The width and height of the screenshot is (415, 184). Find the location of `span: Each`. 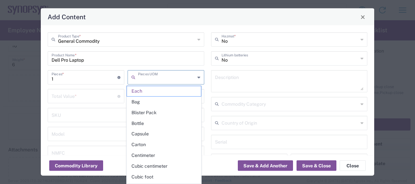

span: Each is located at coordinates (164, 91).